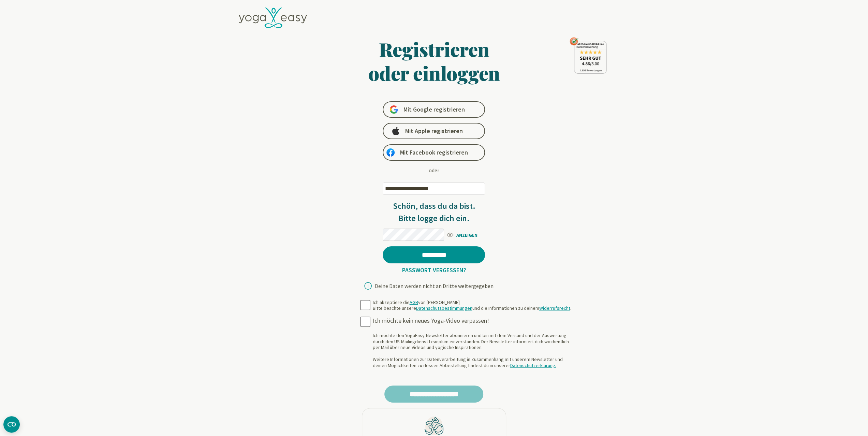  What do you see at coordinates (434, 286) in the screenshot?
I see `div: Deine Daten werden nicht an Dritte weitergegeben` at bounding box center [434, 286].